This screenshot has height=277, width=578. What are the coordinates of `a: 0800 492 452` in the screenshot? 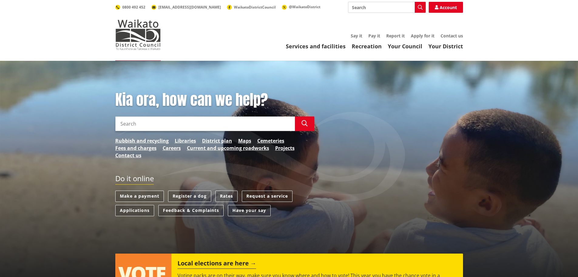 It's located at (130, 7).